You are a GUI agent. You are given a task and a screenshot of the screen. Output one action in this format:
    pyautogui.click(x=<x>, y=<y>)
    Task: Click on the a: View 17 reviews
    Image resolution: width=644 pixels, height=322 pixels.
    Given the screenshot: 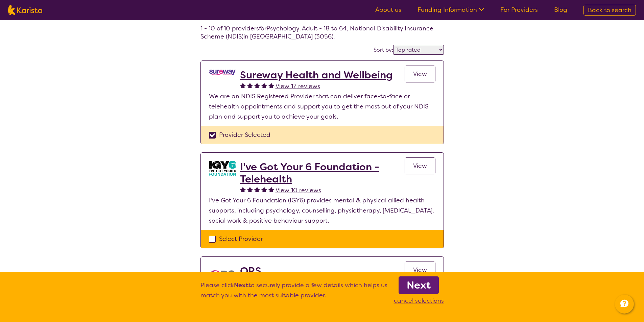 What is the action you would take?
    pyautogui.click(x=298, y=86)
    